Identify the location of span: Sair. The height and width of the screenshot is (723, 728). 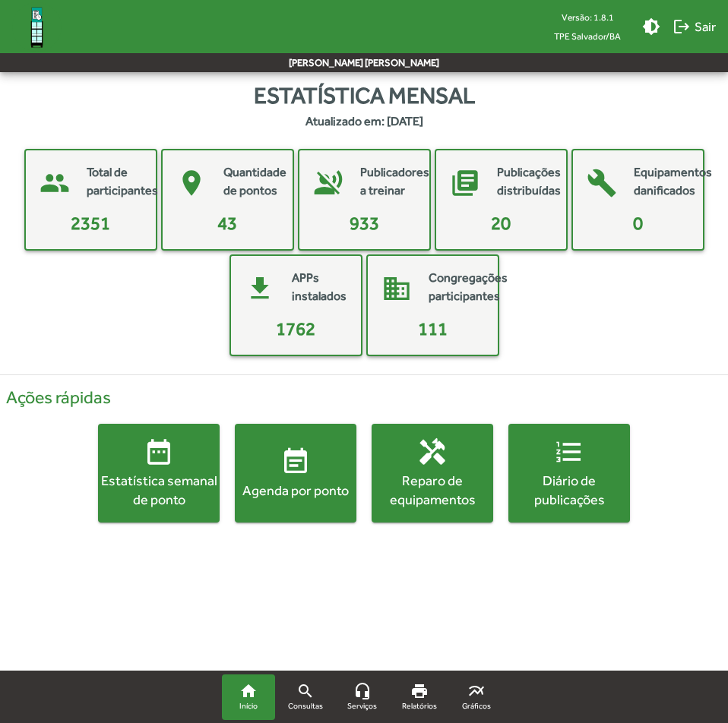
(693, 27).